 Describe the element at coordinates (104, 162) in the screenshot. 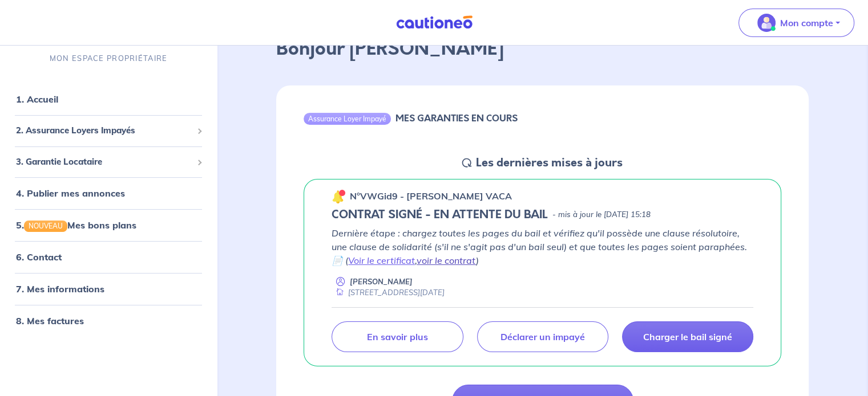

I see `span: 3. Garantie Locataire` at that location.